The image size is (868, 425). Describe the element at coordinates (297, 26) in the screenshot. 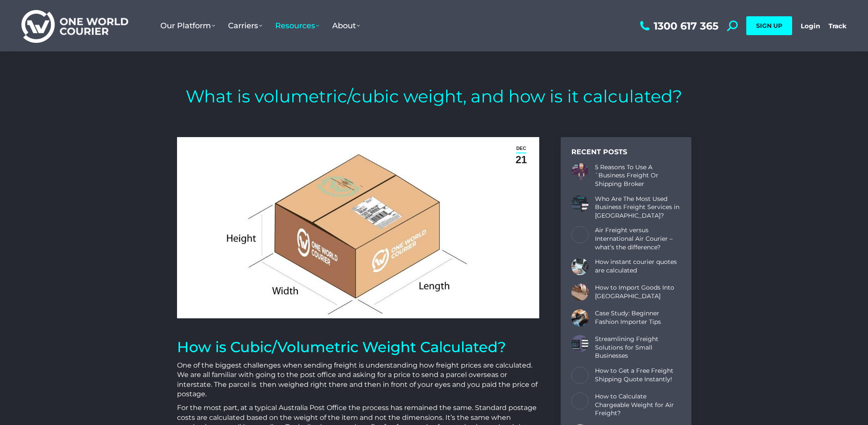

I see `span: Resources` at that location.